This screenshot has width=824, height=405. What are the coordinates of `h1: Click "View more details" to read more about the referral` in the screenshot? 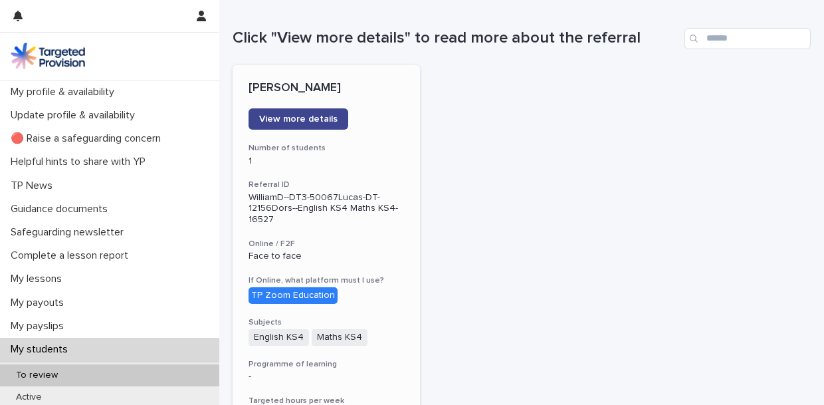 It's located at (456, 38).